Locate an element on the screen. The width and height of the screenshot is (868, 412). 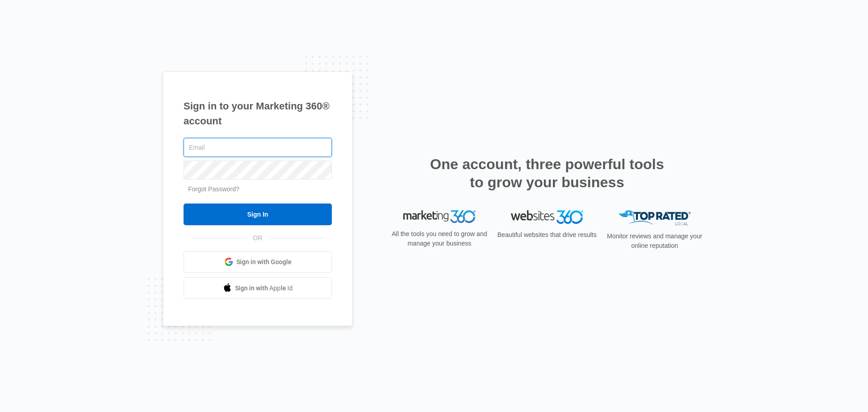
p: Monitor reviews and manage your online reputation is located at coordinates (654, 241).